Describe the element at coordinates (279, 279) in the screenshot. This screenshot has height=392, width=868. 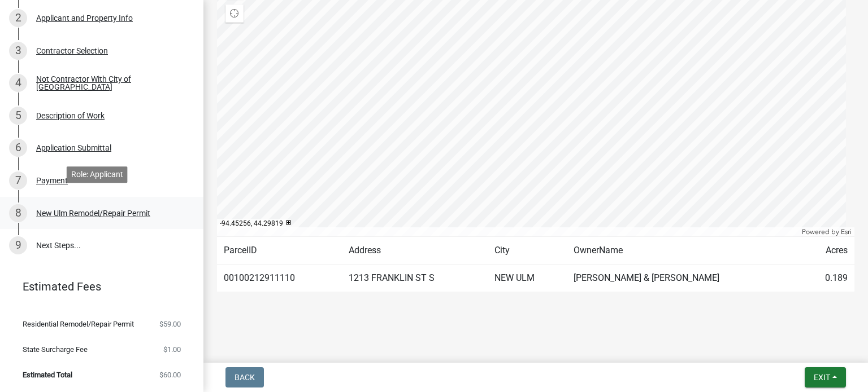
I see `td: 00100212911110` at that location.